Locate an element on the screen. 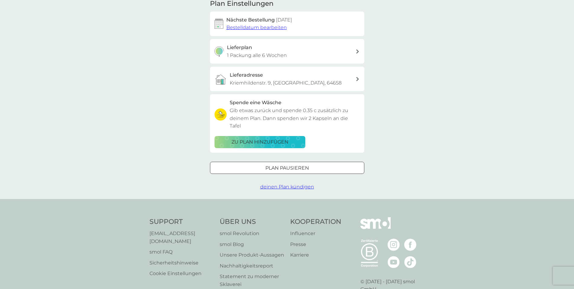 The image size is (574, 289). p: Gib etwas zurück und spende 0.35 c zusätzlich zu deinem Plan. Dann spenden wir 2 Kapseln an die T... is located at coordinates (295, 118).